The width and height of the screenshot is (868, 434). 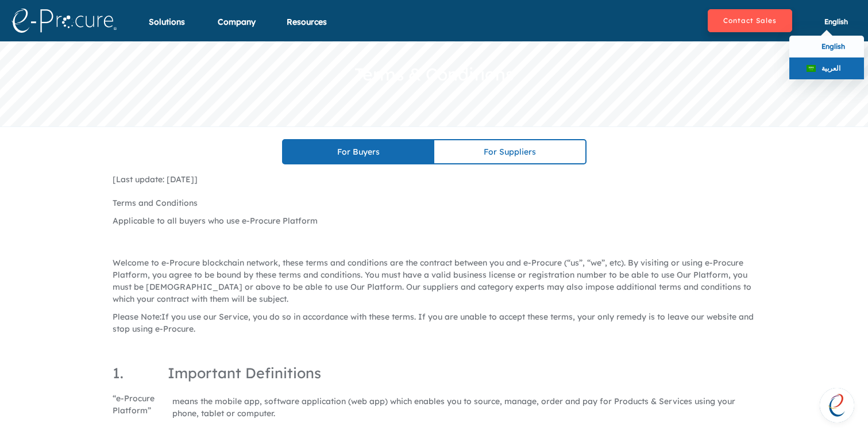 What do you see at coordinates (837, 405) in the screenshot?
I see `a: Open chat` at bounding box center [837, 405].